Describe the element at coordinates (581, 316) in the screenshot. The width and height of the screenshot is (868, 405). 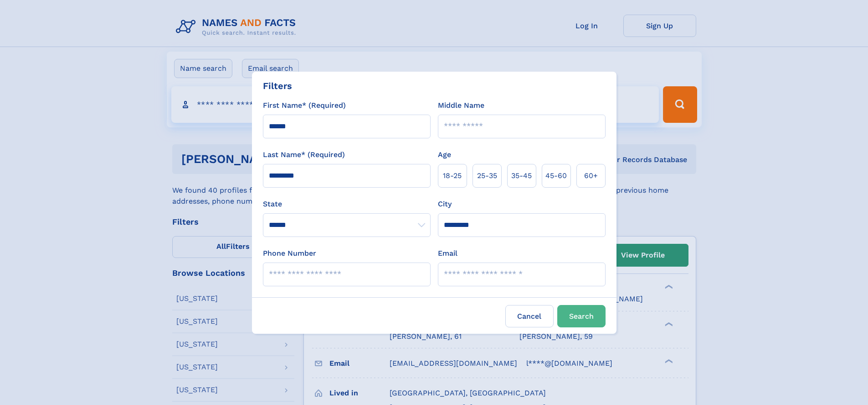
I see `button: Search` at that location.